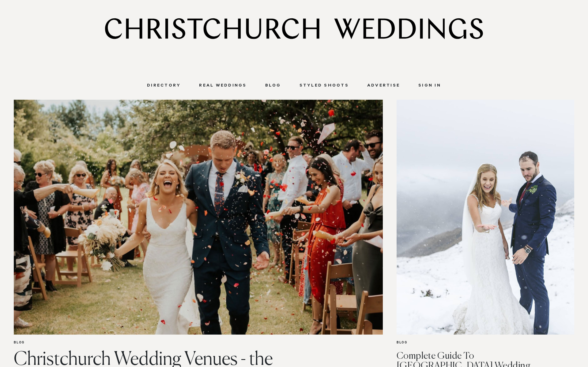 The height and width of the screenshot is (367, 588). I want to click on a: Advertise, so click(383, 86).